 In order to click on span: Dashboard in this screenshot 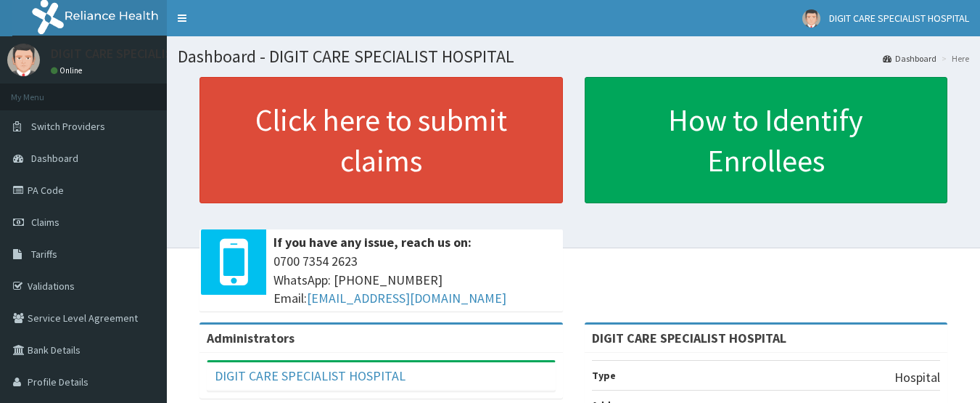, I will do `click(54, 158)`.